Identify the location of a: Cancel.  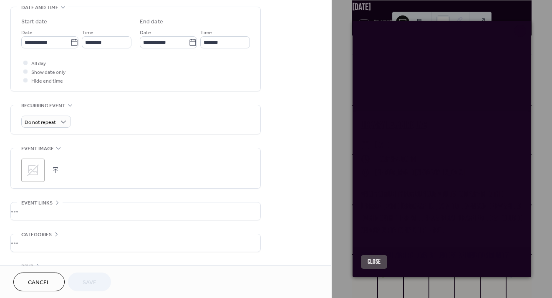
(39, 282).